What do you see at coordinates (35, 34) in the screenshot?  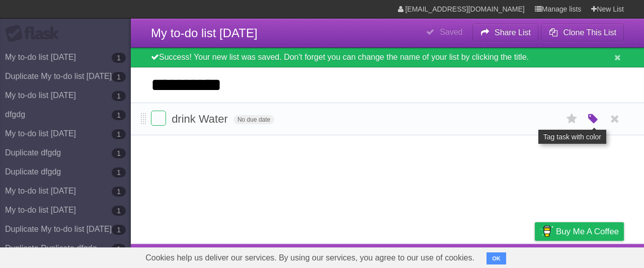 I see `div: Flask` at bounding box center [35, 34].